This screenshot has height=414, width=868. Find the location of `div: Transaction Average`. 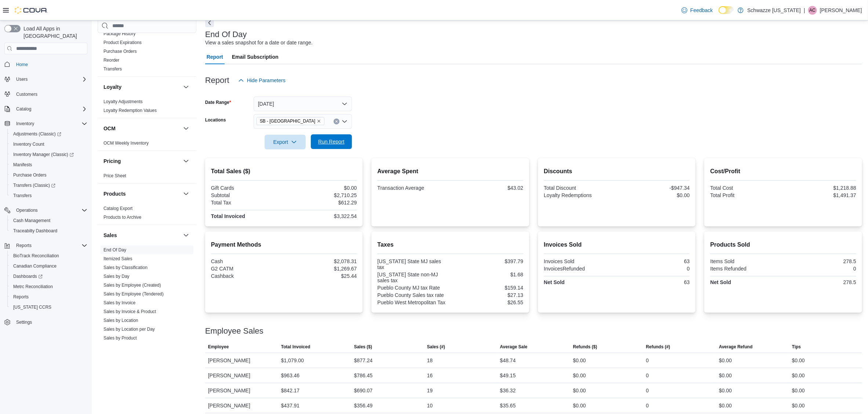

div: Transaction Average is located at coordinates (413, 188).